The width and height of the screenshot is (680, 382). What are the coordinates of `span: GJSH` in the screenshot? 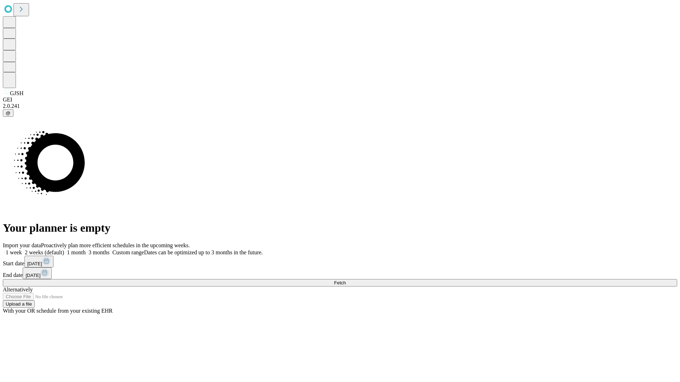 It's located at (17, 93).